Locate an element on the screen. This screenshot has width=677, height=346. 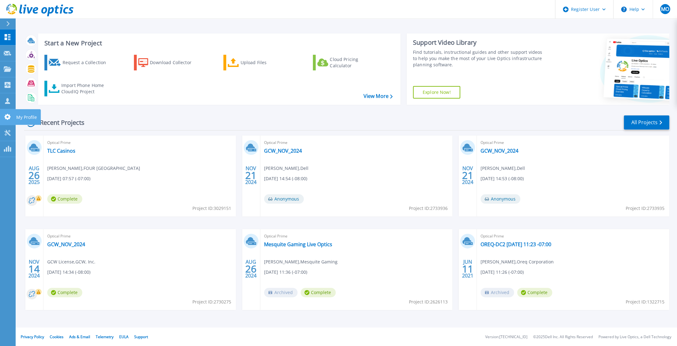
li: Powered by Live Optics, a Dell Technology is located at coordinates (635, 337).